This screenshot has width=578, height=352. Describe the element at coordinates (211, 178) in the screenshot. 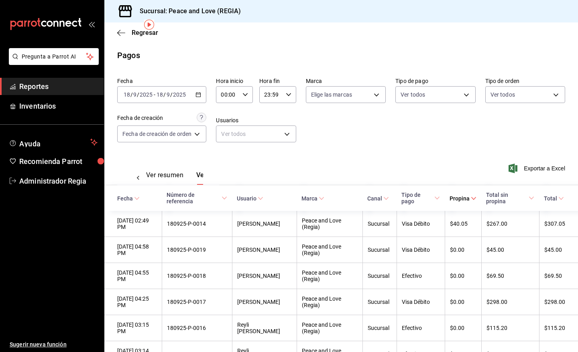

I see `button: Ver pagos` at that location.